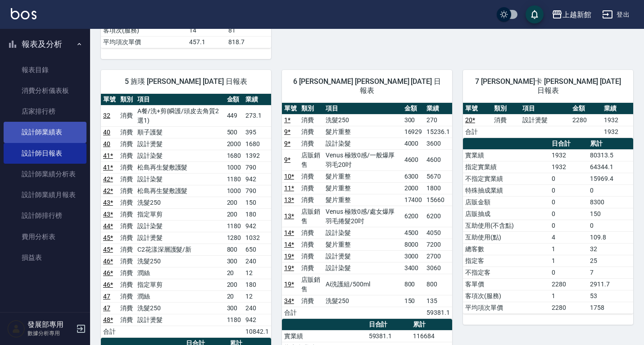  I want to click on td: 4000, so click(414, 143).